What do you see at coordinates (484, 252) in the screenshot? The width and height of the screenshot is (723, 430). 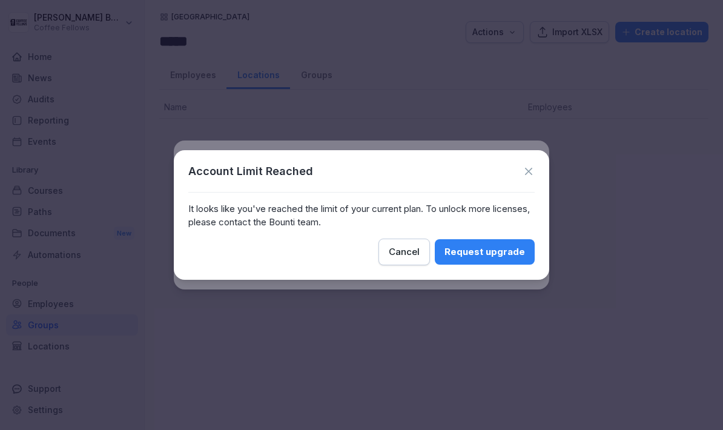 I see `div: Request upgrade` at bounding box center [484, 252].